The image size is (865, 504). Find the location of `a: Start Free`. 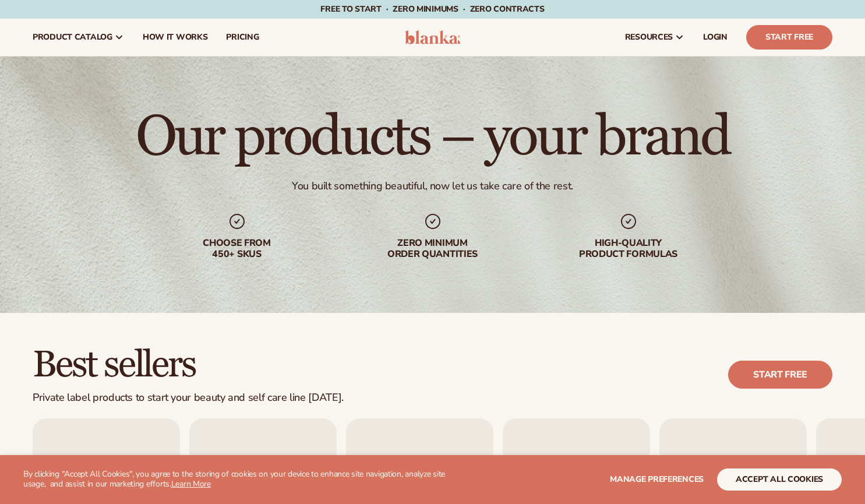

a: Start Free is located at coordinates (789, 37).